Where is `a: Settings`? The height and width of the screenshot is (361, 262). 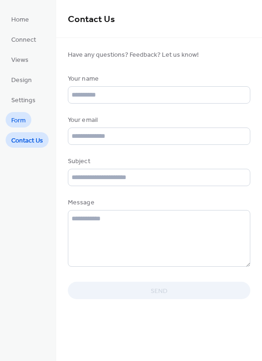 a: Settings is located at coordinates (23, 99).